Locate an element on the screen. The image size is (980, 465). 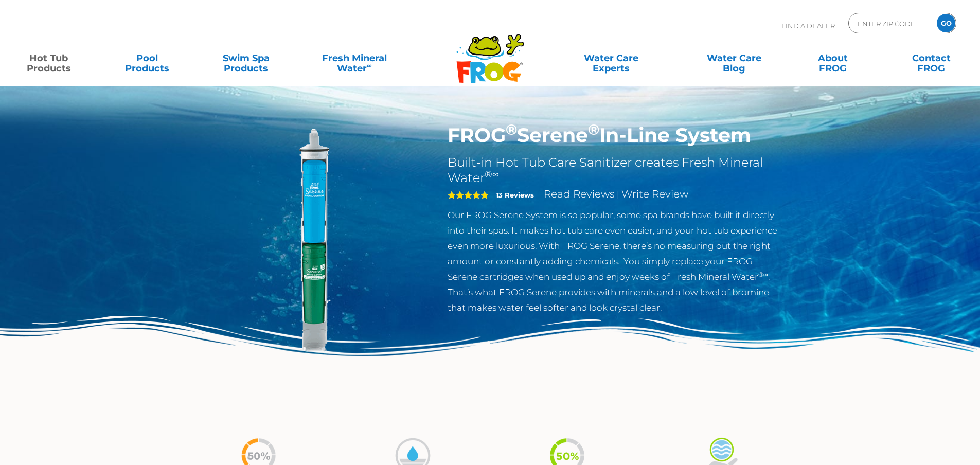
a: Water CareExperts is located at coordinates (611, 58).